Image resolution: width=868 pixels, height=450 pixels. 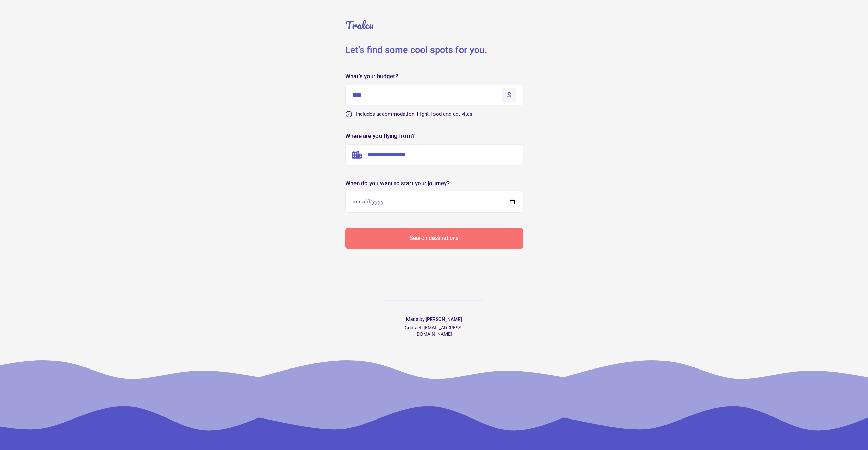 I want to click on button: Search destinations, so click(x=434, y=238).